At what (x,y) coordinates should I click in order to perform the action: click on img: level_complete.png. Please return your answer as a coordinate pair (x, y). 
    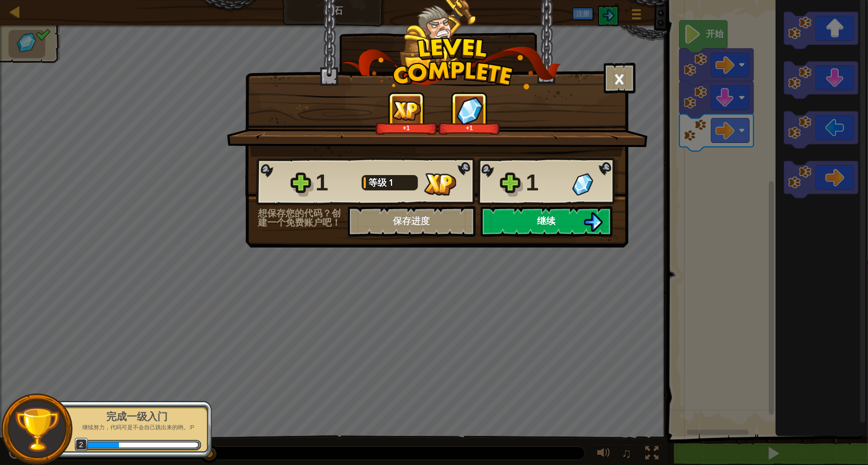
    Looking at the image, I should click on (451, 63).